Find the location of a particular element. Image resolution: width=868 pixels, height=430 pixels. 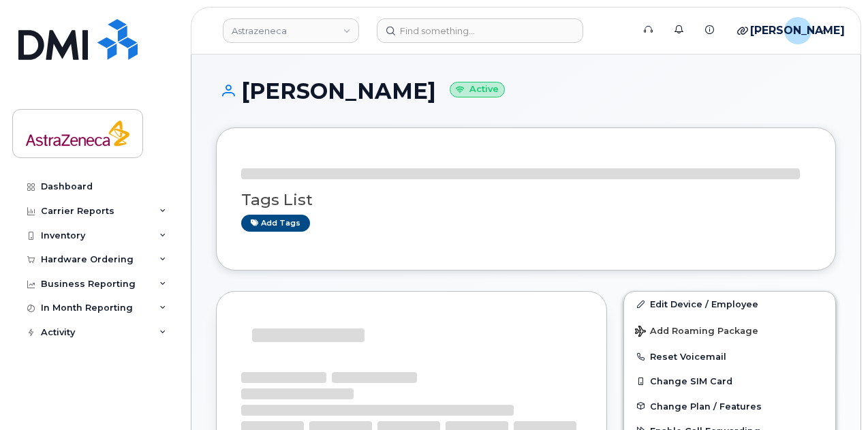

button: Change Plan / Features is located at coordinates (729, 406).